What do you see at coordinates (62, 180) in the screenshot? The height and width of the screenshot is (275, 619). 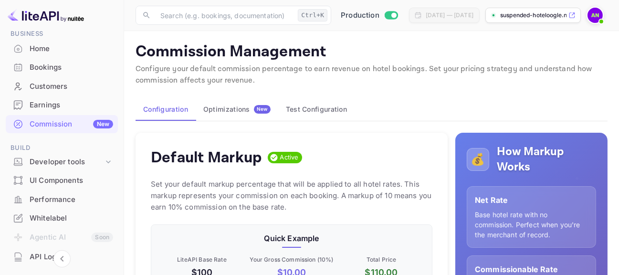 I see `a: UI Components` at bounding box center [62, 180].